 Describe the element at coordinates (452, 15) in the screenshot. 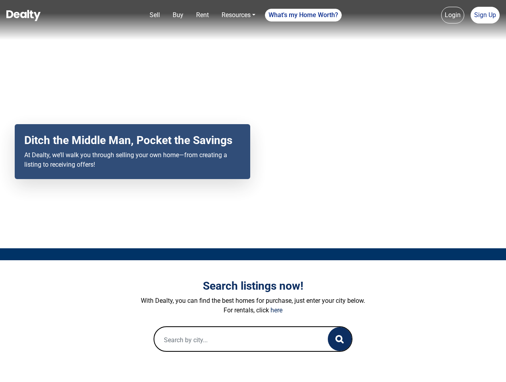

I see `a: Login` at that location.